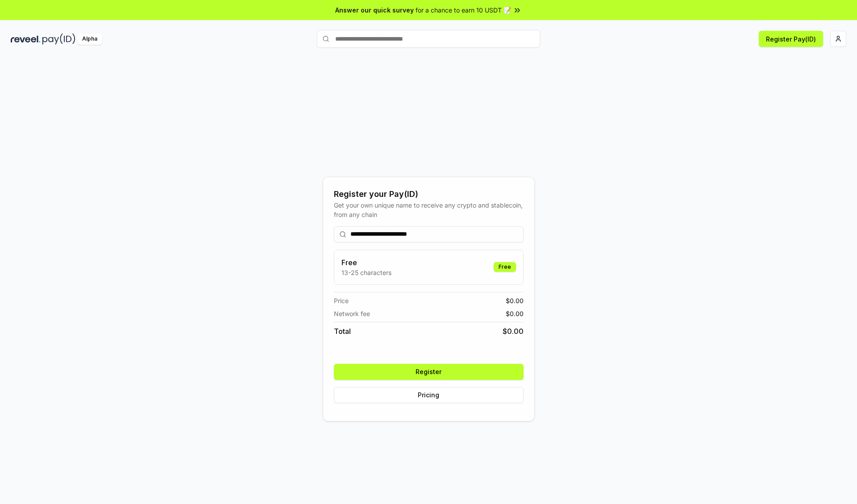  Describe the element at coordinates (367, 263) in the screenshot. I see `h3: Free` at that location.